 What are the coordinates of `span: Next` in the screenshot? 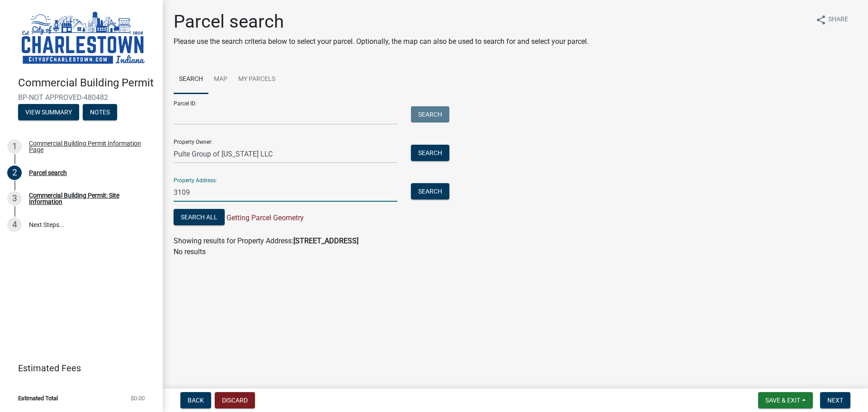 It's located at (835, 400).